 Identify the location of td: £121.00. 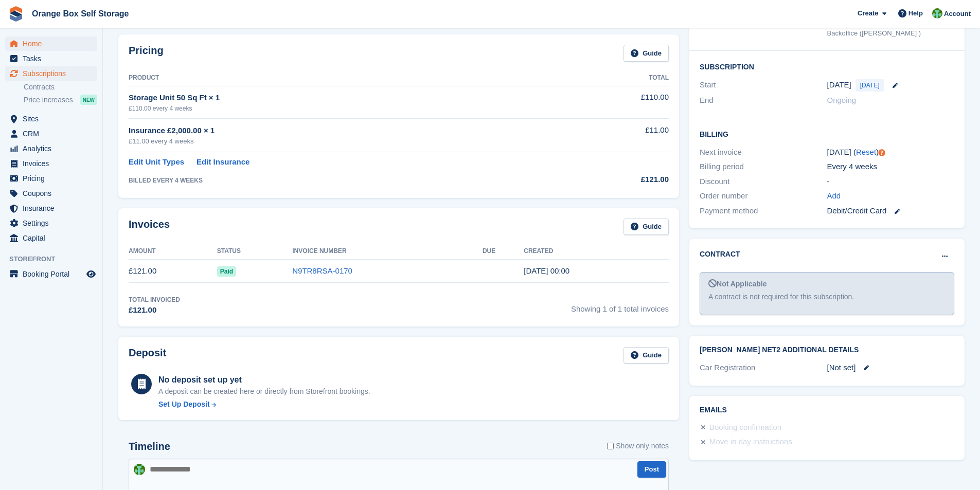
(173, 271).